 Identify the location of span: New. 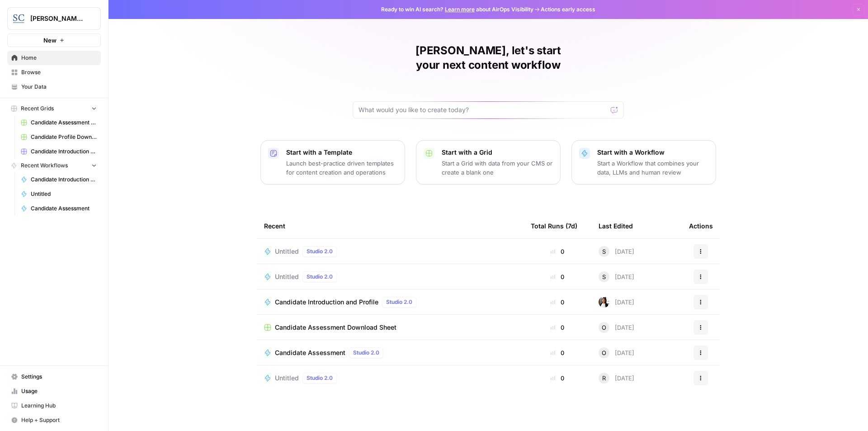
(50, 40).